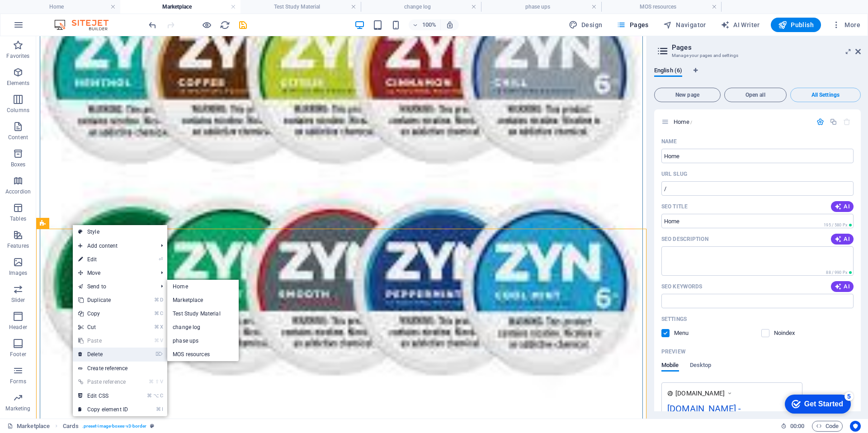 The height and width of the screenshot is (433, 868). I want to click on img: Editor Logo, so click(86, 25).